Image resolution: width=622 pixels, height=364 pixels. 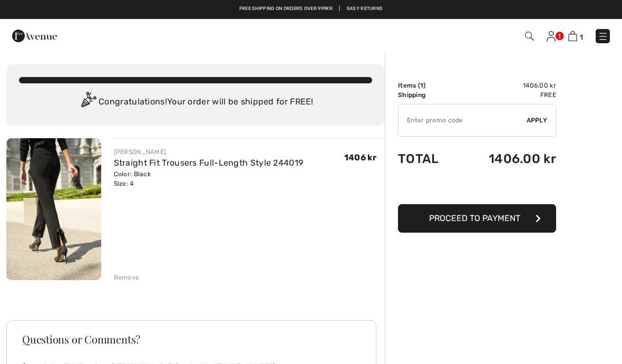 I want to click on div: Remove, so click(x=127, y=277).